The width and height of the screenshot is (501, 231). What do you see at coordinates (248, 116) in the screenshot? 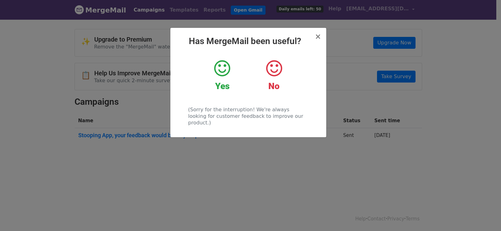
I see `p: (Sorry for the interruption! We're always looking for customer feedback to improve our product.)` at bounding box center [248, 116].